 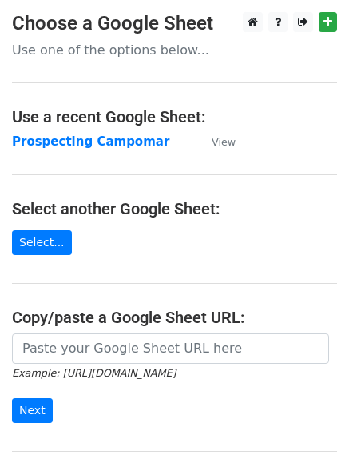 What do you see at coordinates (90, 141) in the screenshot?
I see `strong: Prospecting Campomar` at bounding box center [90, 141].